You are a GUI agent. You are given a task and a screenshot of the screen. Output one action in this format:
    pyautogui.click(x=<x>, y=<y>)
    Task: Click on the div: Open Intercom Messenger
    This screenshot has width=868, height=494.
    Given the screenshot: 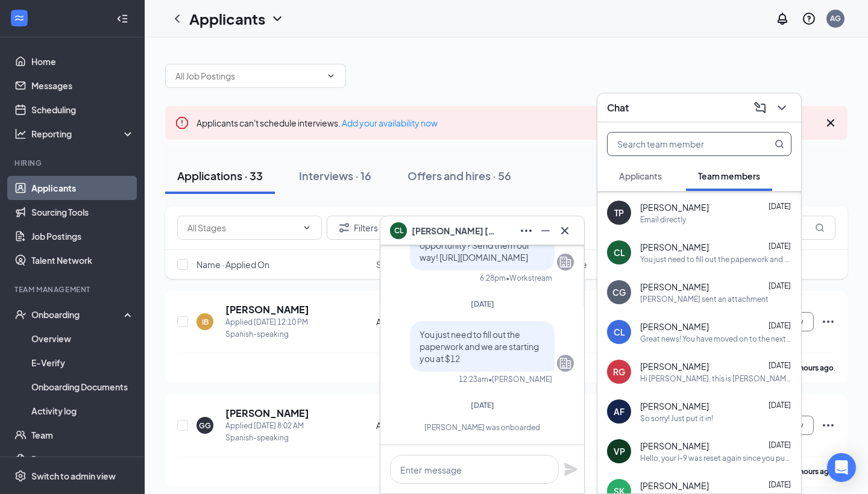 What is the action you would take?
    pyautogui.click(x=842, y=468)
    